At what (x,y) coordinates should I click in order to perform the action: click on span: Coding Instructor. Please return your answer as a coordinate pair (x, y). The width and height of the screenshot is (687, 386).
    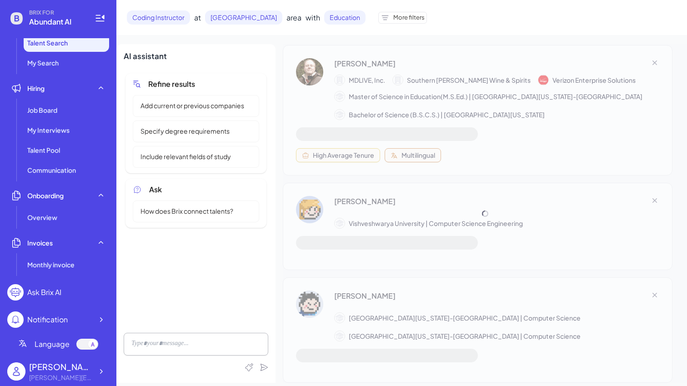
    Looking at the image, I should click on (158, 17).